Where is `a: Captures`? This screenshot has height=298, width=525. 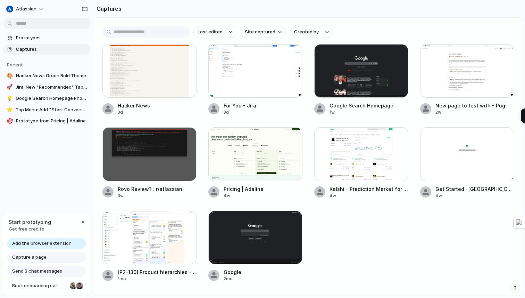 a: Captures is located at coordinates (47, 49).